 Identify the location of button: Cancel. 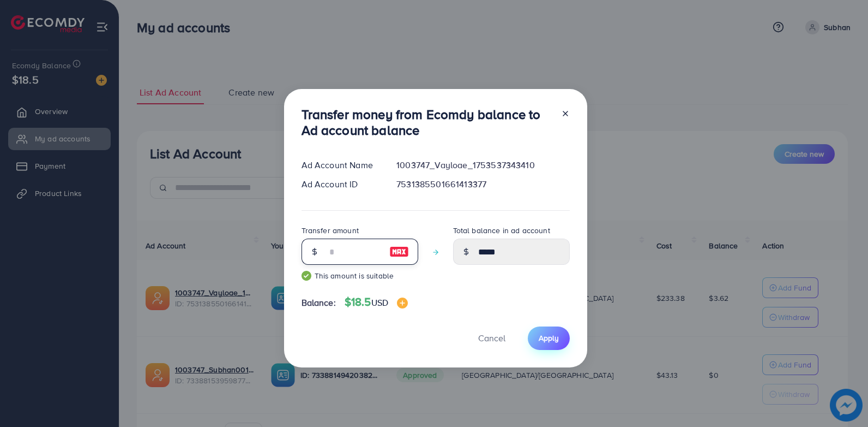
(492, 338).